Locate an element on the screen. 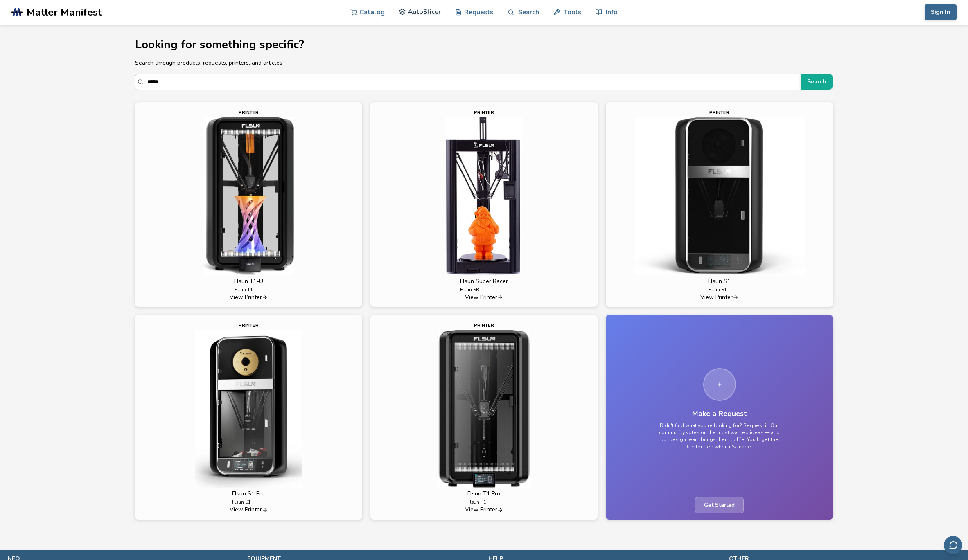 The height and width of the screenshot is (560, 968). p: Flsun T1 Pro is located at coordinates (484, 493).